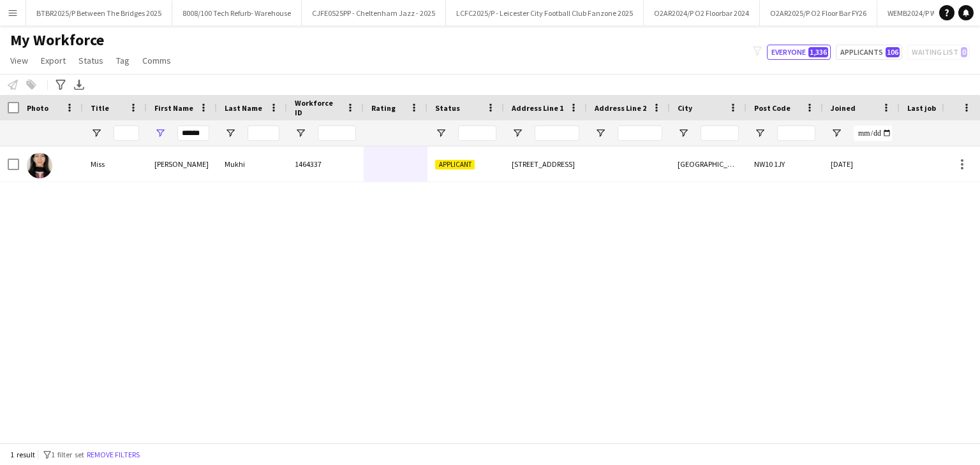 This screenshot has height=465, width=980. Describe the element at coordinates (38, 108) in the screenshot. I see `span: Photo` at that location.